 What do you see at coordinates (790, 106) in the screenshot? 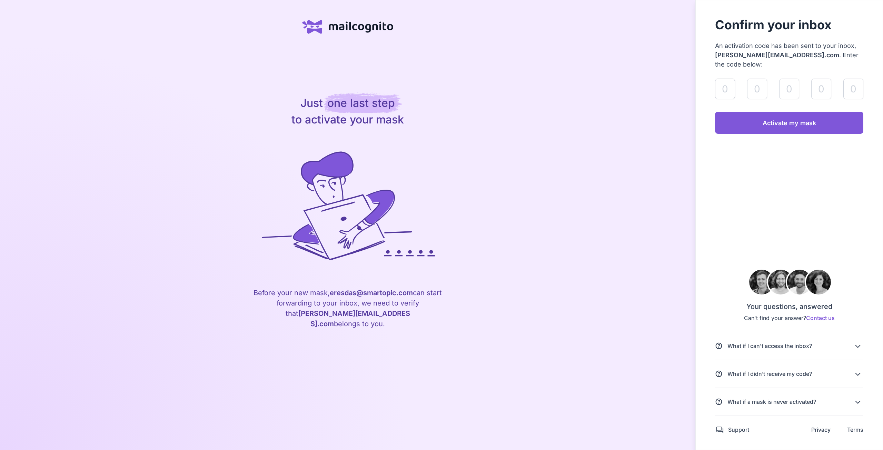
I see `form: validateAlias` at bounding box center [790, 106].